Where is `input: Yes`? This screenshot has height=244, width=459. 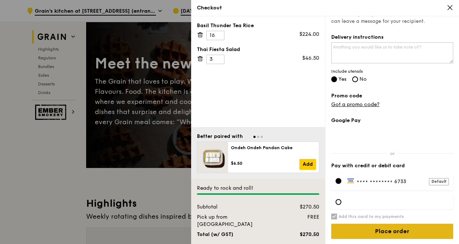 input: Yes is located at coordinates (334, 79).